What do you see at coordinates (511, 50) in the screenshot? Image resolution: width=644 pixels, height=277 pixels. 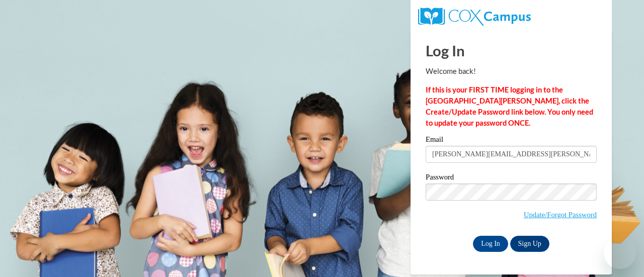 I see `h1: Log In` at bounding box center [511, 50].